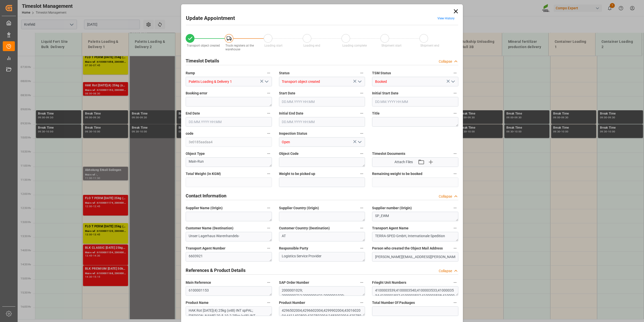  What do you see at coordinates (389, 154) in the screenshot?
I see `span: Timeslot Documents` at bounding box center [389, 154].